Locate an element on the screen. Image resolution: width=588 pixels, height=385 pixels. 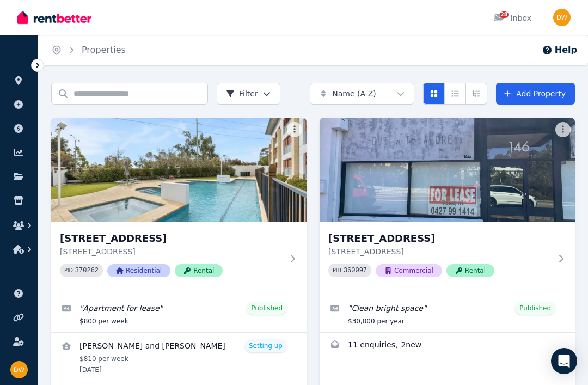
span: 28 is located at coordinates (504, 14).